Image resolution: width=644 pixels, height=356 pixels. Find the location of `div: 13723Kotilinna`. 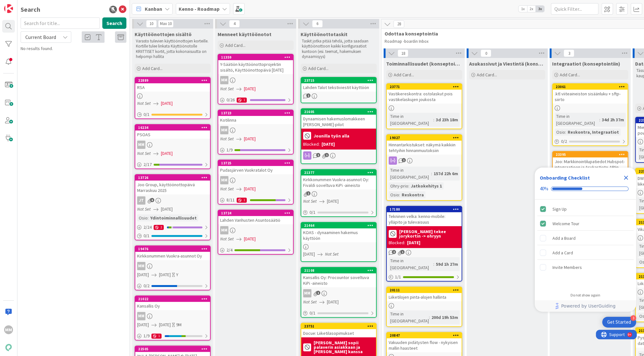

div: 13723Kotilinna is located at coordinates (256, 117).